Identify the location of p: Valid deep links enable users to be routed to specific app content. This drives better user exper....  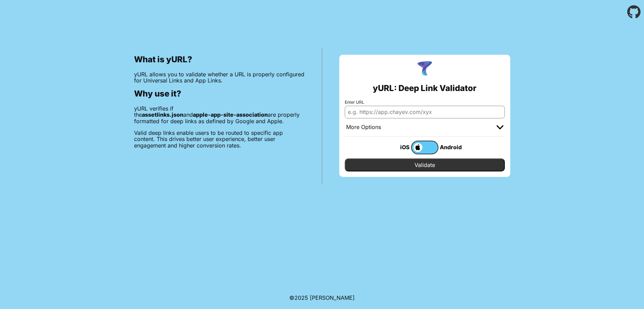
(219, 139).